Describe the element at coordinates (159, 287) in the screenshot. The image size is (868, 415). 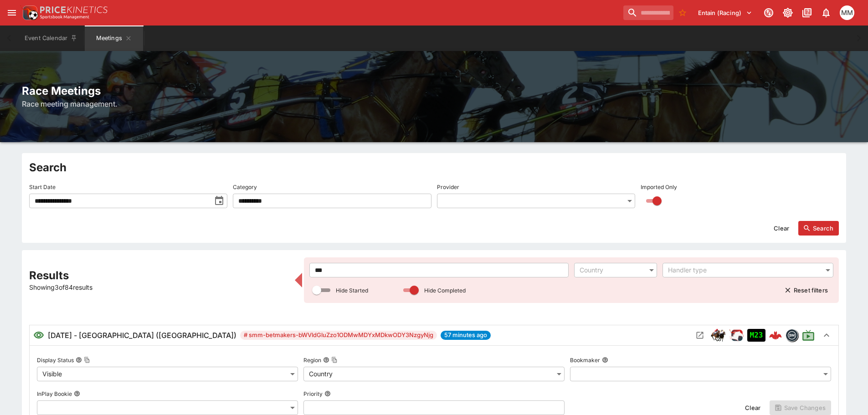
I see `p: Showing 3 of 84 results` at that location.